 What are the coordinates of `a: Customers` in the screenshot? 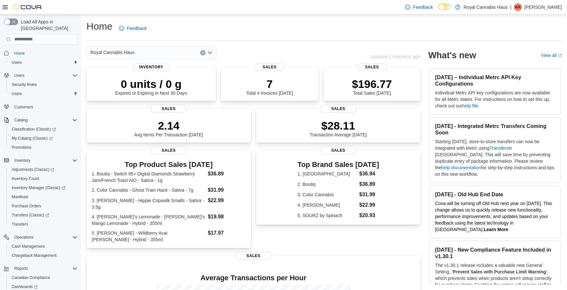 It's located at (24, 107).